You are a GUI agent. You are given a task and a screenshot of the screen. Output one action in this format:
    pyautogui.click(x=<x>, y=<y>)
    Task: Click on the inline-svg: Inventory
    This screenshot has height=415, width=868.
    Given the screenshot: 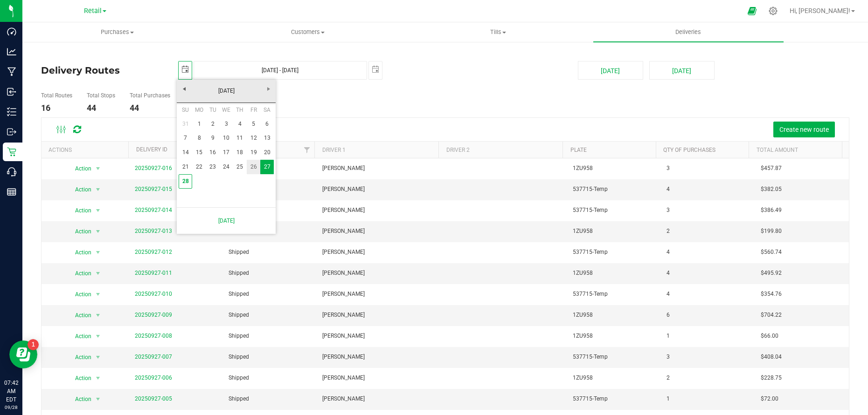 What is the action you would take?
    pyautogui.click(x=11, y=112)
    